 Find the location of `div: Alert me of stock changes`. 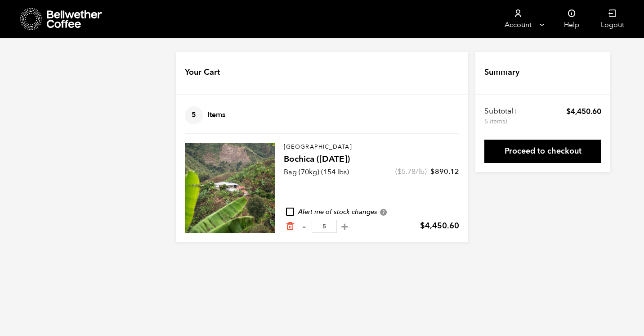

div: Alert me of stock changes is located at coordinates (372, 212).